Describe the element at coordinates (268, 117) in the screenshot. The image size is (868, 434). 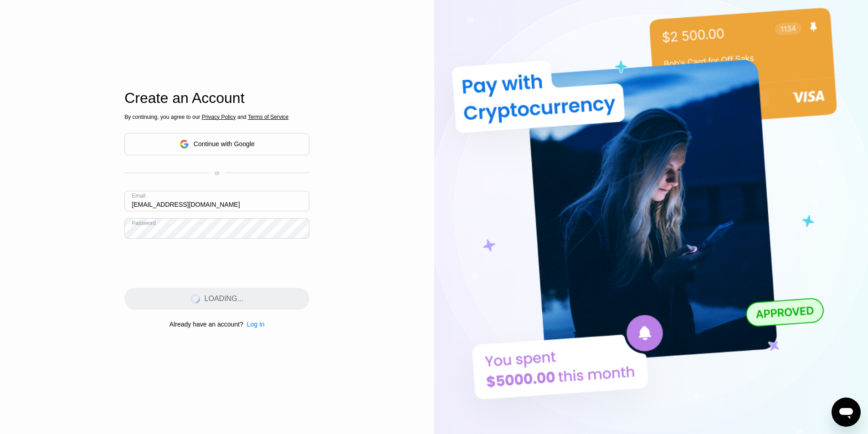
I see `span: Terms of Service` at that location.